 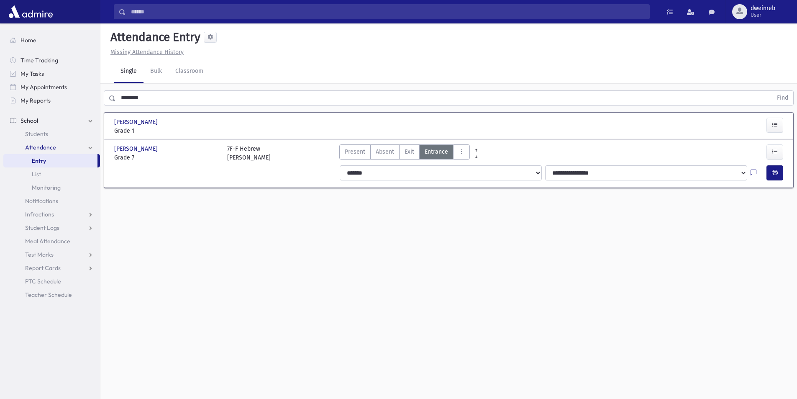 I want to click on span: Present, so click(x=355, y=151).